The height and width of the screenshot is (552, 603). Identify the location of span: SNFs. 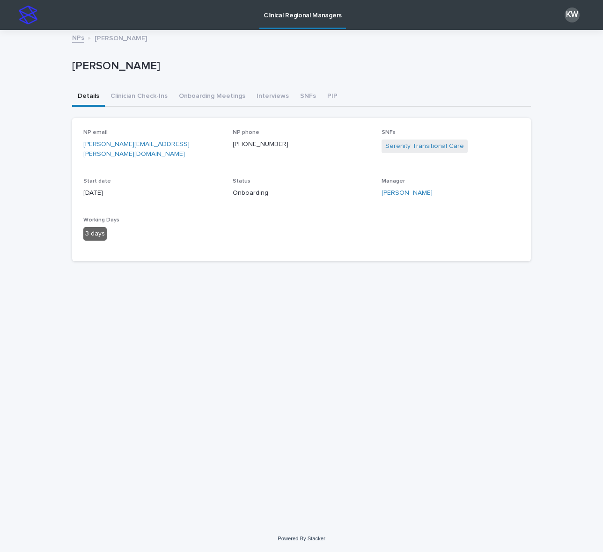
(389, 133).